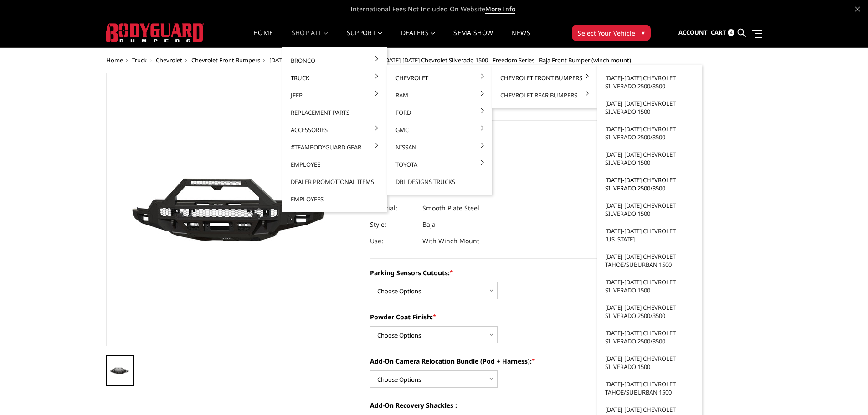 The height and width of the screenshot is (415, 868). Describe the element at coordinates (226, 60) in the screenshot. I see `span: Chevrolet Front Bumpers` at that location.